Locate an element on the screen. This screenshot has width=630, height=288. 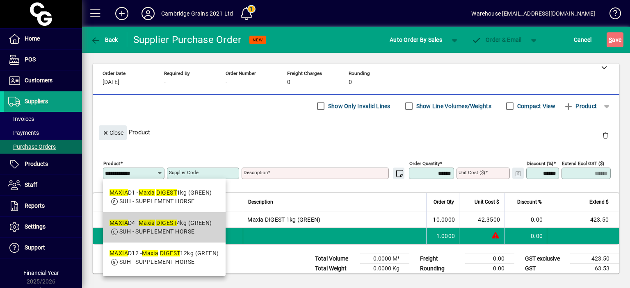
div: Cambridge Grains 2021 Ltd is located at coordinates (197, 14).